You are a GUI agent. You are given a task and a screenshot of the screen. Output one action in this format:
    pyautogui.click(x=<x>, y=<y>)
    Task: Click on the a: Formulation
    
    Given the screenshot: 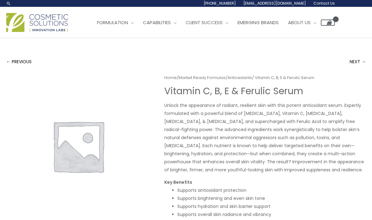 What is the action you would take?
    pyautogui.click(x=115, y=23)
    